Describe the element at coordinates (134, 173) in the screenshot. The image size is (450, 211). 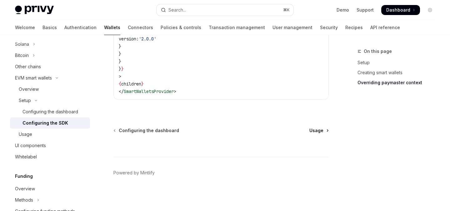
I see `a: Powered by Mintlify` at that location.